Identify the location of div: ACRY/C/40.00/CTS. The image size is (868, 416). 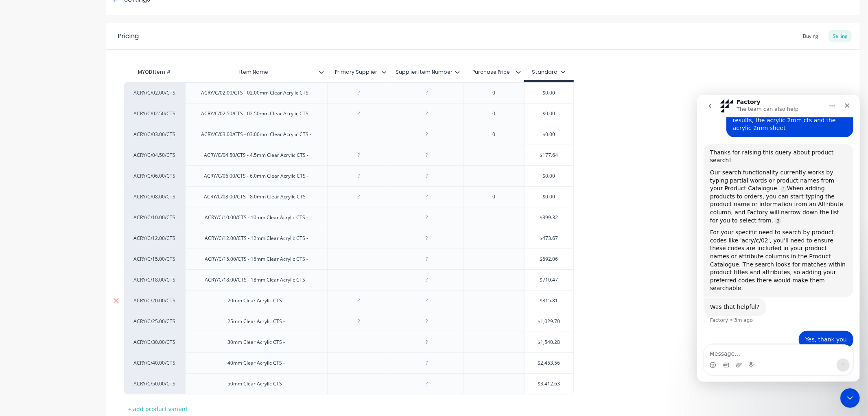
(155, 363).